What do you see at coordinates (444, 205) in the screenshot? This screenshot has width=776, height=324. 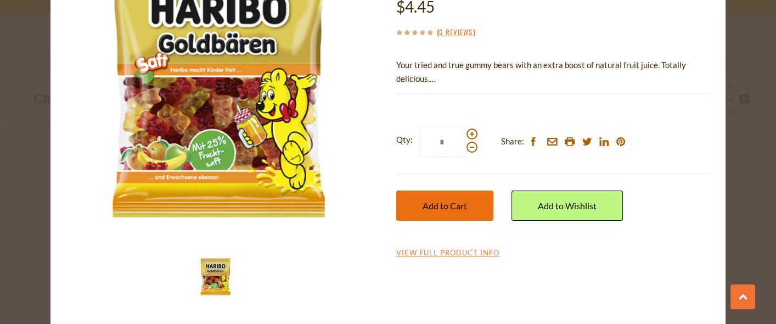 I see `span: Add to Cart` at bounding box center [444, 205].